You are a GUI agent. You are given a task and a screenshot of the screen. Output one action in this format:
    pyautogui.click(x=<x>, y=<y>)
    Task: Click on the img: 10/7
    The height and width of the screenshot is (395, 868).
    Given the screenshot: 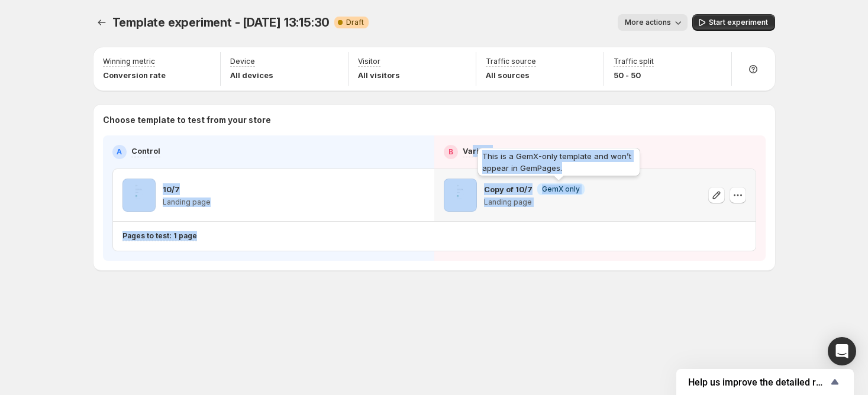 What is the action you would take?
    pyautogui.click(x=139, y=195)
    